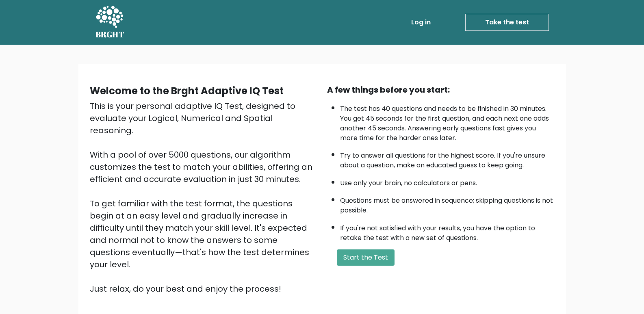 The image size is (644, 314). What do you see at coordinates (447, 231) in the screenshot?
I see `li: If you're not satisfied with your results, you have the option to retake the test with a new set ...` at bounding box center [447, 231].